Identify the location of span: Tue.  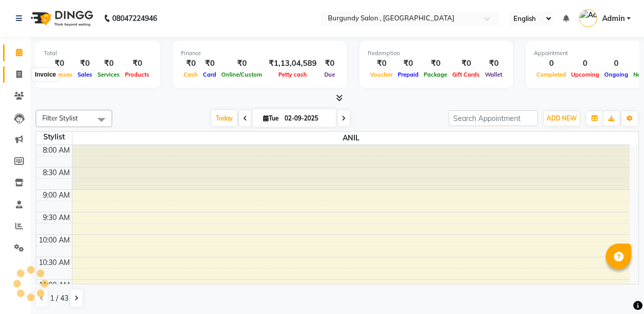
(271, 118).